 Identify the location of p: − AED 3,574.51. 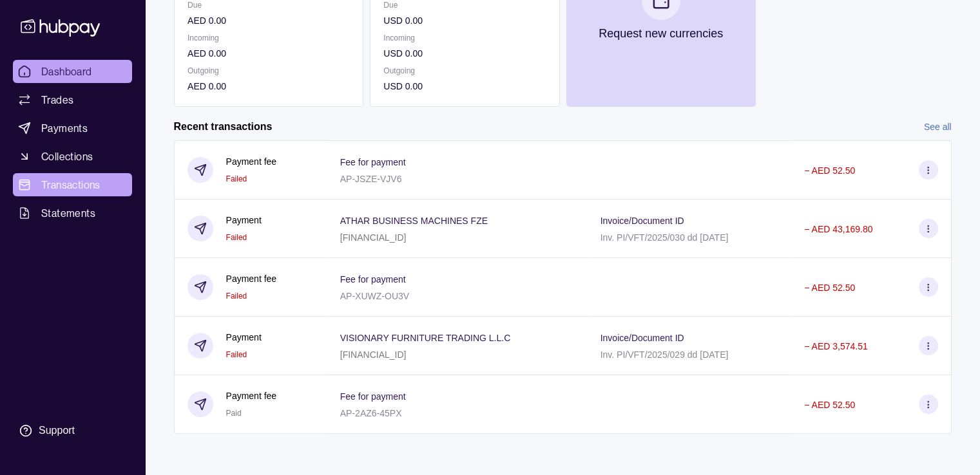
(836, 346).